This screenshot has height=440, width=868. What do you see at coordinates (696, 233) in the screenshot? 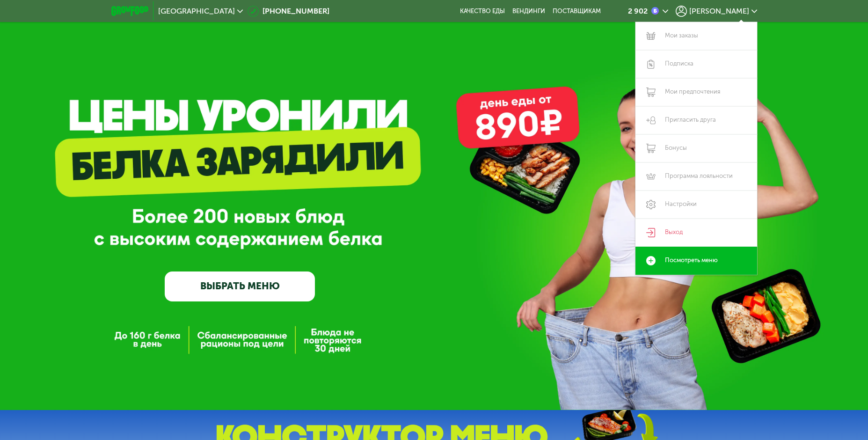
I see `a: Выход` at bounding box center [696, 233].